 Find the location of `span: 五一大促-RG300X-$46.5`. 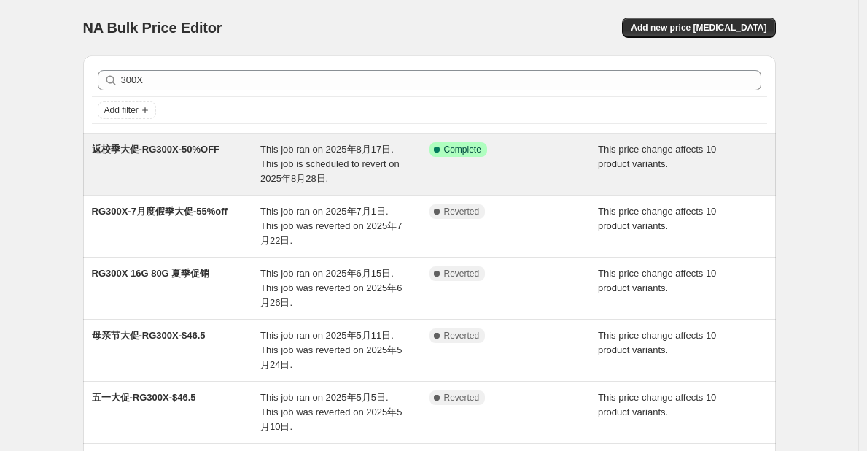

span: 五一大促-RG300X-$46.5 is located at coordinates (144, 397).